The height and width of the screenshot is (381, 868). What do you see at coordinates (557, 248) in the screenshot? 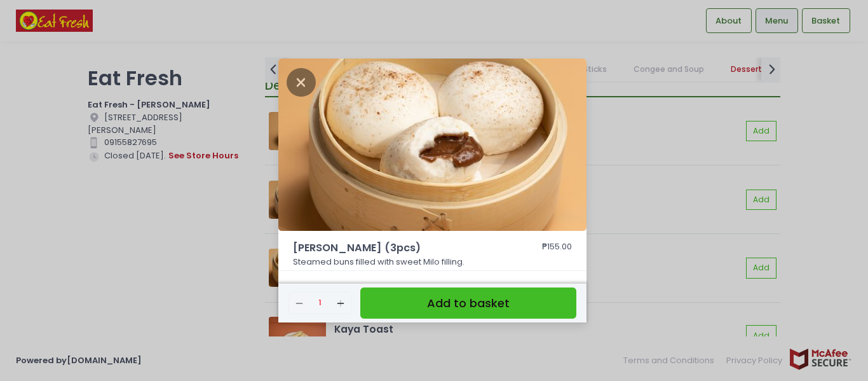
I see `div: ₱155.00` at bounding box center [557, 248].